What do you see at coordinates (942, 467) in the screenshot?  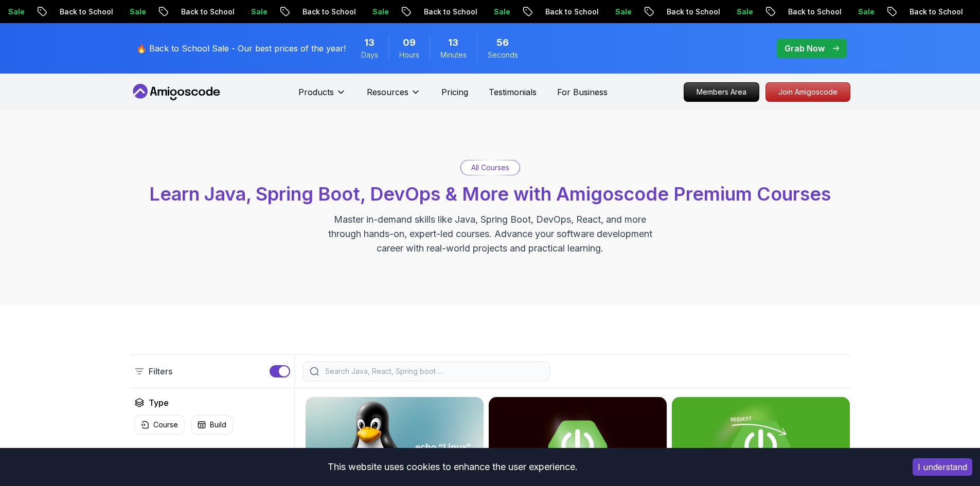 I see `button: Accept cookies` at bounding box center [942, 467].